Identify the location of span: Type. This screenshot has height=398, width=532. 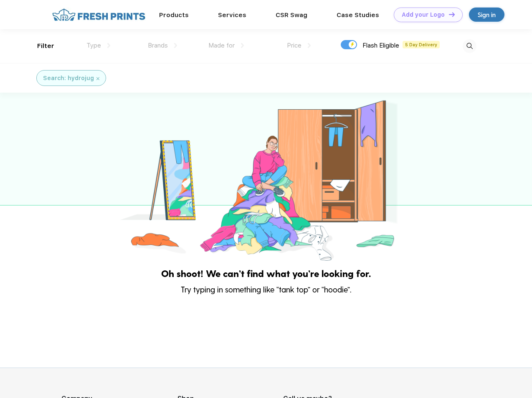
(93, 45).